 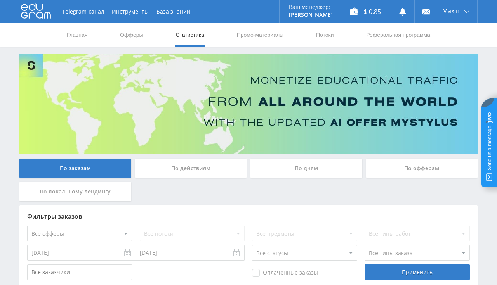 What do you see at coordinates (77, 35) in the screenshot?
I see `a: Главная` at bounding box center [77, 35].